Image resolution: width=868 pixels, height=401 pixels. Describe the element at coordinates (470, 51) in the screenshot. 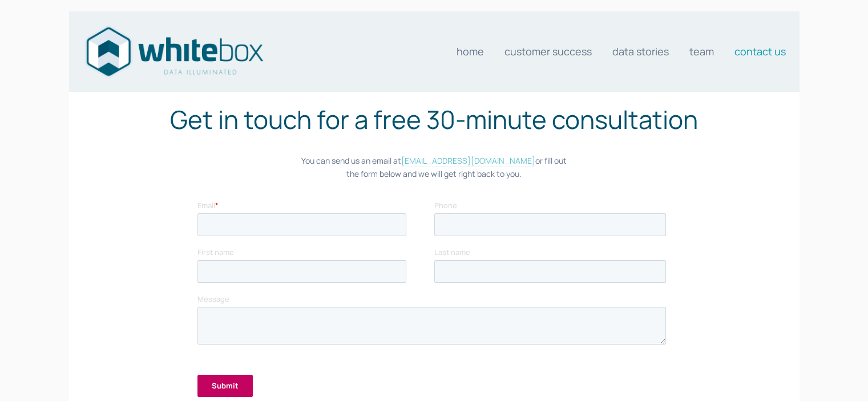

I see `a: Home` at that location.